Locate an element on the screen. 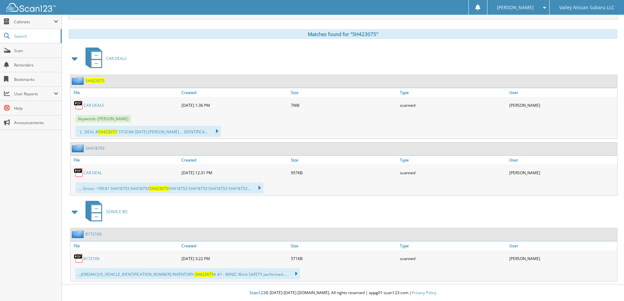 The width and height of the screenshot is (624, 301). div: .... Gross: -199.81 SH418753 SH418753 SH418753 SH418753 SH418753 SH418753... is located at coordinates (169, 188).